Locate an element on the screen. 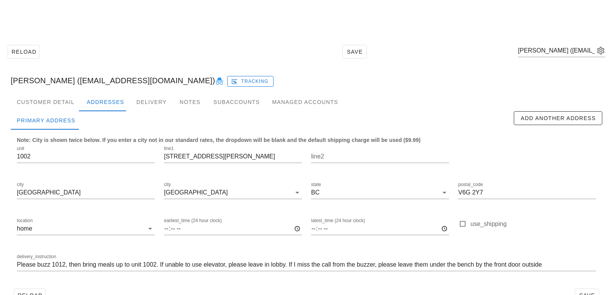 The height and width of the screenshot is (295, 613). div: Delivery is located at coordinates (151, 102).